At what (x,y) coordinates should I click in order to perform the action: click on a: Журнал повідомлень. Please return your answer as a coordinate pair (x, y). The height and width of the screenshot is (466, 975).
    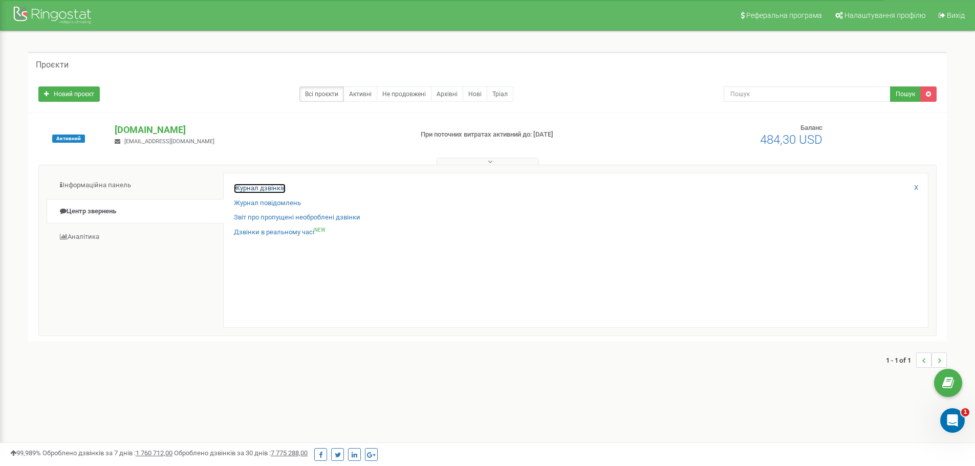
    Looking at the image, I should click on (267, 203).